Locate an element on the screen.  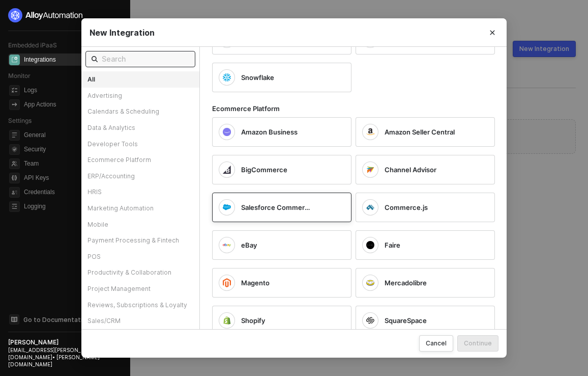
div: Sales/CRM is located at coordinates (140, 321).